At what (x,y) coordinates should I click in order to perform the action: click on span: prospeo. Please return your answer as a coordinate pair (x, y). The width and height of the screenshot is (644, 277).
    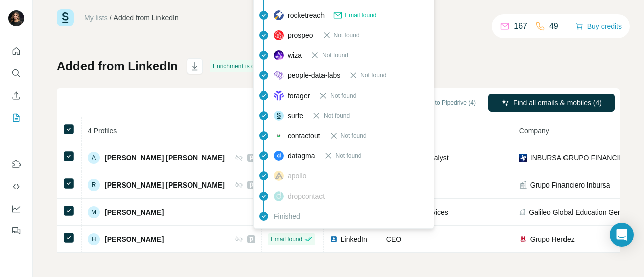
    Looking at the image, I should click on (300, 35).